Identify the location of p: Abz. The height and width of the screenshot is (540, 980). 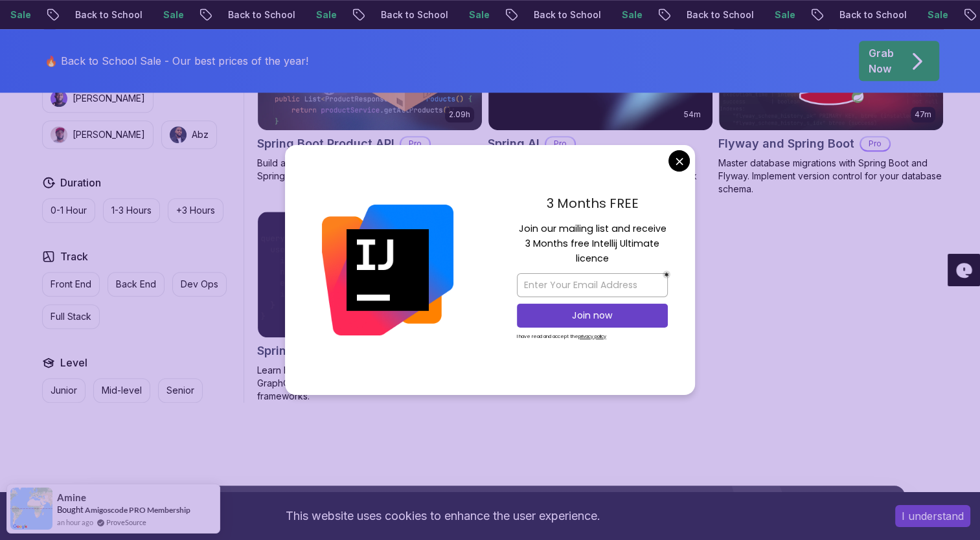
(200, 135).